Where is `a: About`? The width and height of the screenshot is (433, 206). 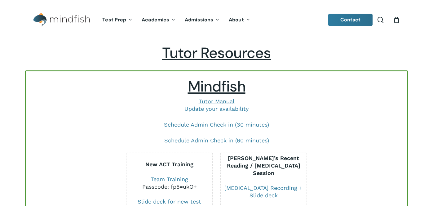
a: About is located at coordinates (239, 20).